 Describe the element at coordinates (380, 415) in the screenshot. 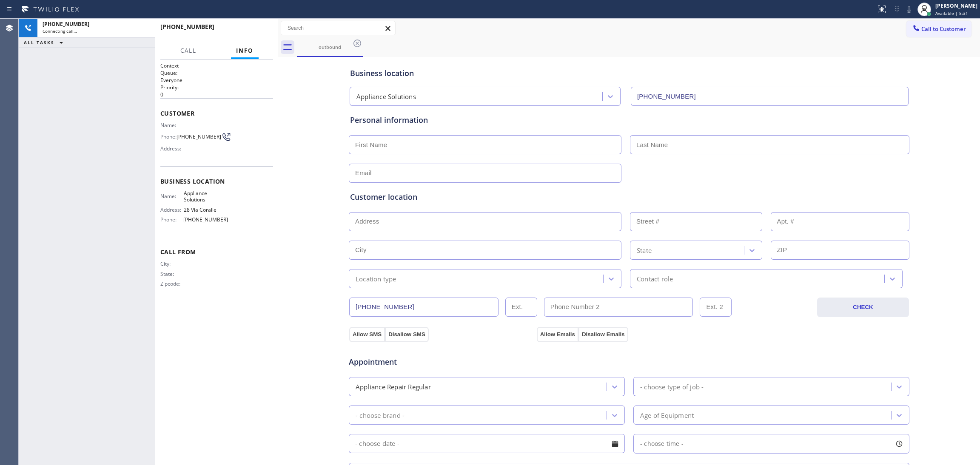

I see `div: - choose brand -` at that location.